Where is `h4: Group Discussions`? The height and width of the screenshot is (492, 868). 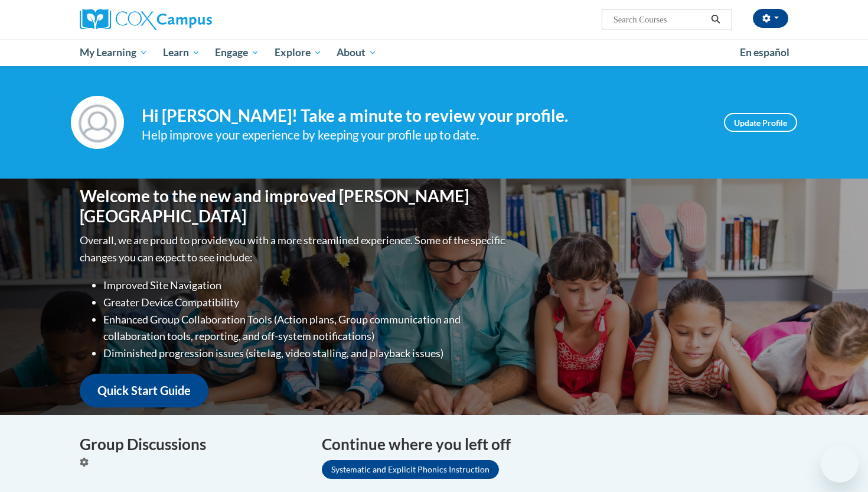
h4: Group Discussions is located at coordinates (192, 444).